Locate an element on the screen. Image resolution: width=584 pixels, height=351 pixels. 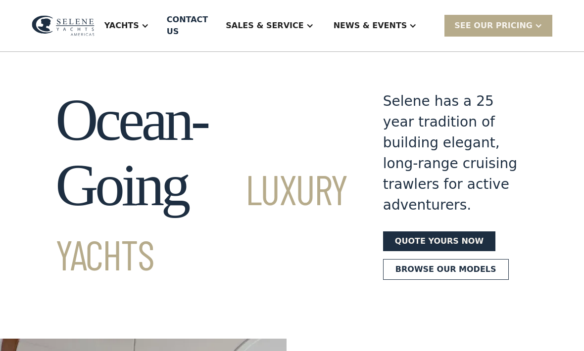
a: Quote yours now is located at coordinates (439, 241).